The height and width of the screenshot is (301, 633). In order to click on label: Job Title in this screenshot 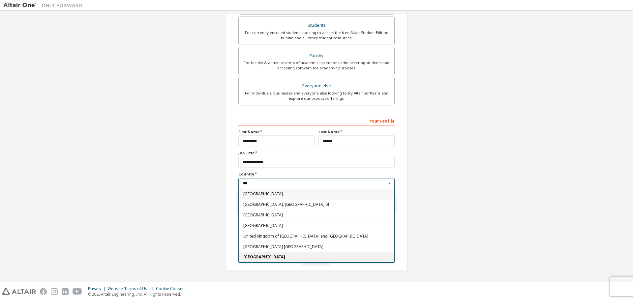, I will do `click(317, 153)`.